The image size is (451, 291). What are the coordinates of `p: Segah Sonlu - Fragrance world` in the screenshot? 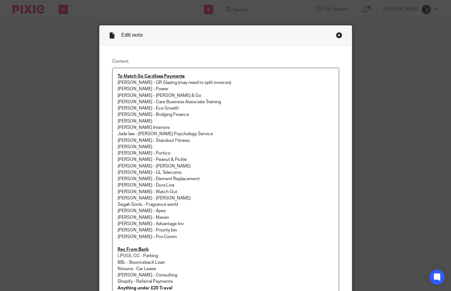 It's located at (226, 204).